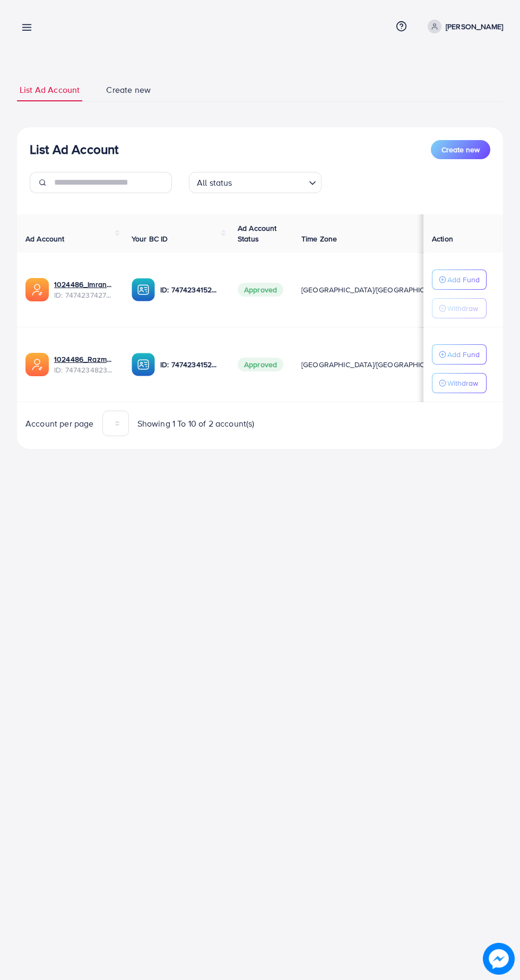 Image resolution: width=520 pixels, height=980 pixels. Describe the element at coordinates (74, 149) in the screenshot. I see `h3: List Ad Account` at that location.